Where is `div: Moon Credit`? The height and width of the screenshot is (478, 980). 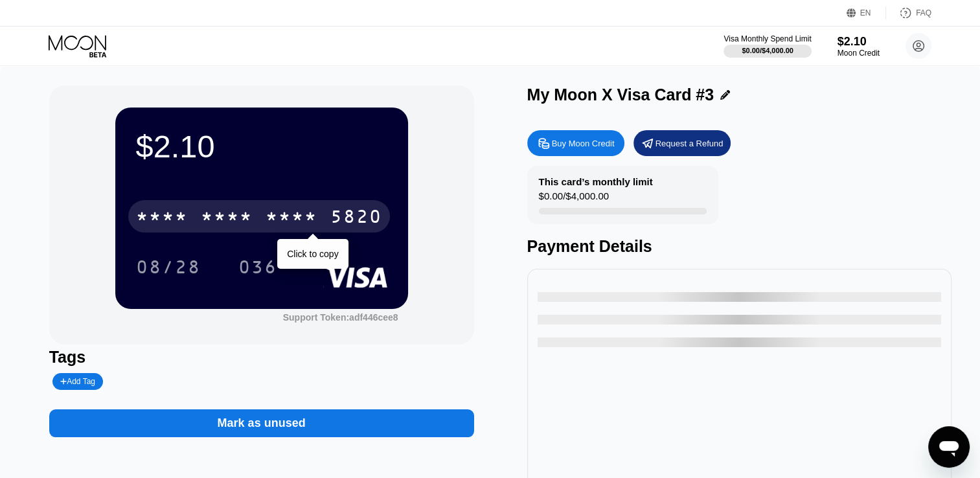
div: Moon Credit is located at coordinates (859, 53).